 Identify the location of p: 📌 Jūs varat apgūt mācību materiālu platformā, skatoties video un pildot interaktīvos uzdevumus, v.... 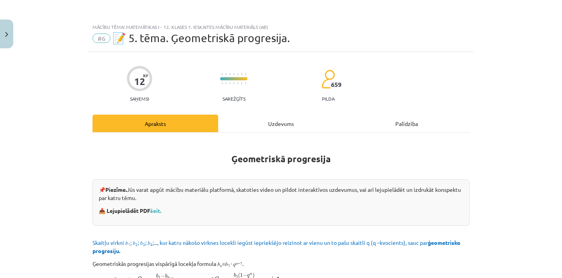
(281, 194).